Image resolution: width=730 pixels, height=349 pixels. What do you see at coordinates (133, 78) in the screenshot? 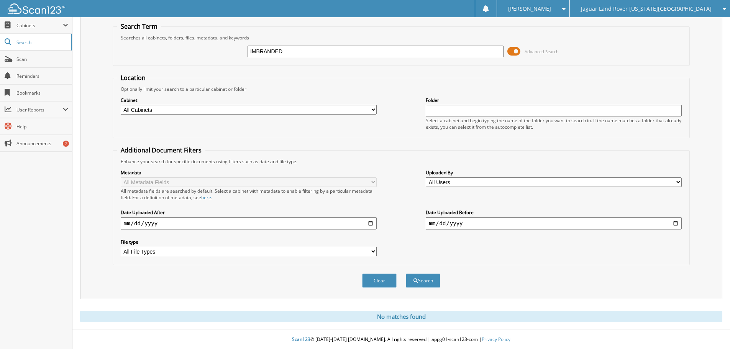
I see `legend: Location` at bounding box center [133, 78].